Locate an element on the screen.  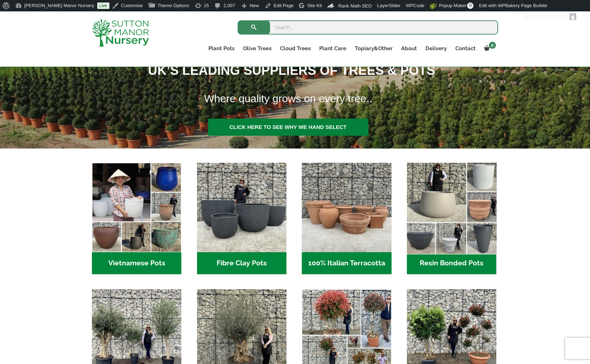
a: Visit product category 100% Italian Terracotta is located at coordinates (346, 218).